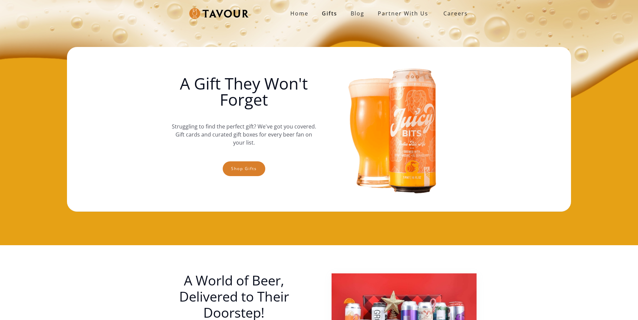  I want to click on strong: Home, so click(299, 13).